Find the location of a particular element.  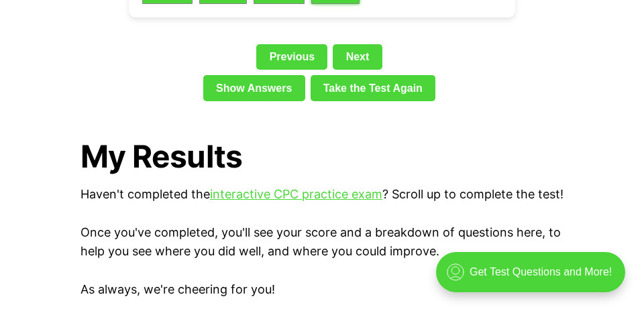

a: Next is located at coordinates (357, 57).